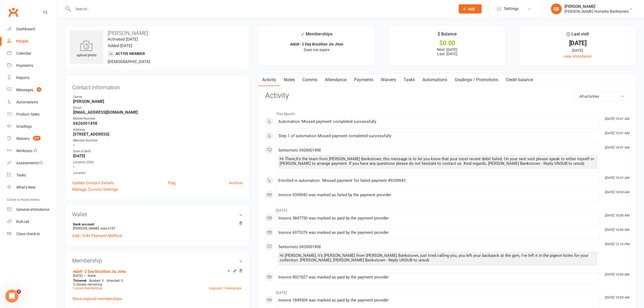 The width and height of the screenshot is (644, 308). I want to click on li: This Month, so click(447, 113).